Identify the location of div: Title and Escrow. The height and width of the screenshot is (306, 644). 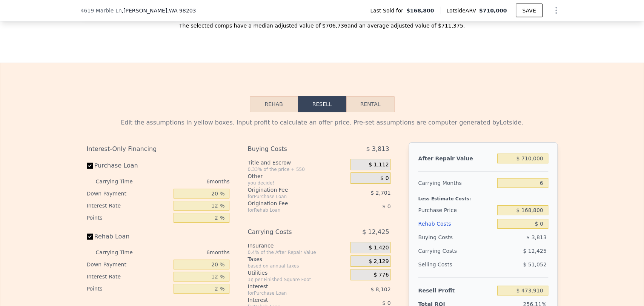
(297, 163).